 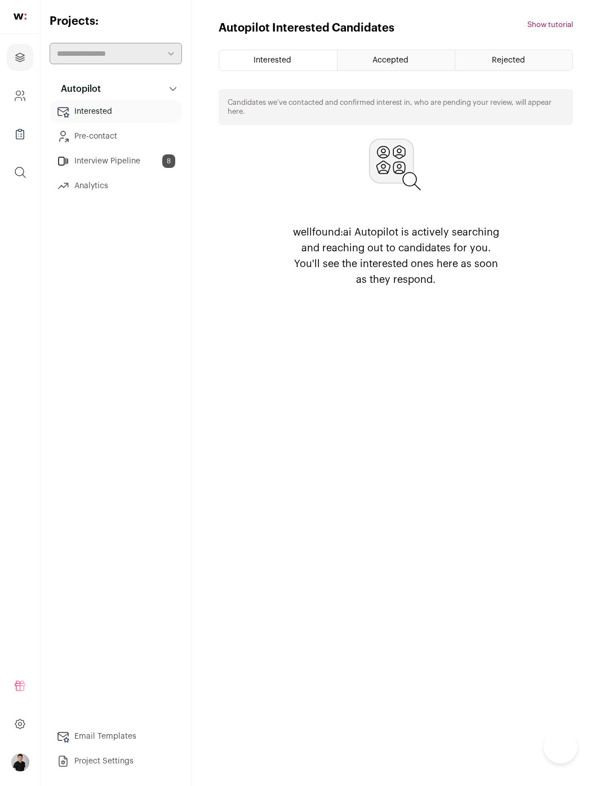 I want to click on span: Accepted, so click(x=390, y=60).